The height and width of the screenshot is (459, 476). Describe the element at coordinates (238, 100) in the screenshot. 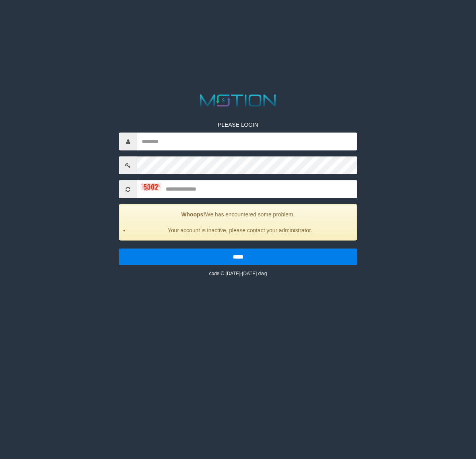

I see `img: MOTION_logo.png` at that location.